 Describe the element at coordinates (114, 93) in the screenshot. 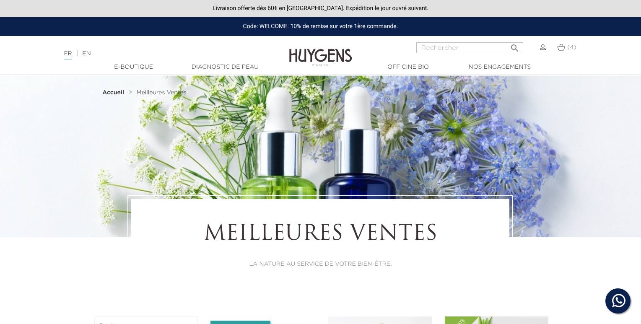

I see `a: Accueil` at that location.